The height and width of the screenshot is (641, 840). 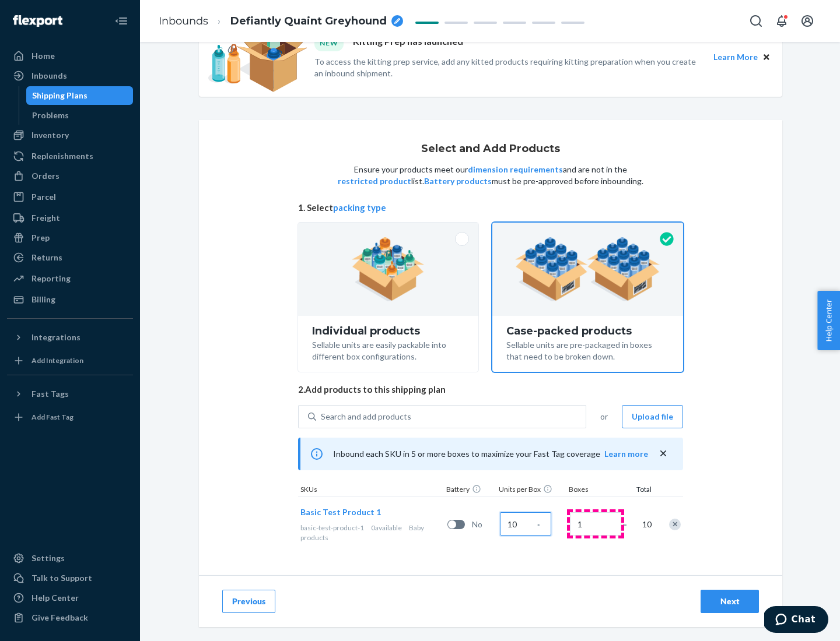 What do you see at coordinates (47, 258) in the screenshot?
I see `div: Returns` at bounding box center [47, 258].